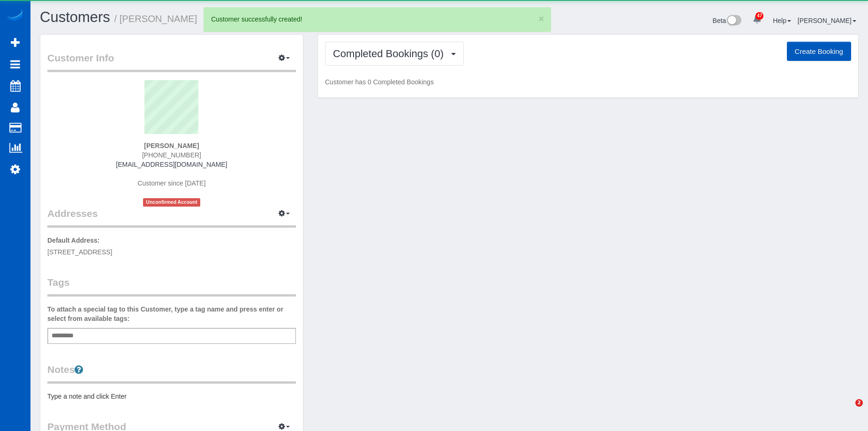 Image resolution: width=868 pixels, height=431 pixels. What do you see at coordinates (171, 373) in the screenshot?
I see `legend: Notes` at bounding box center [171, 373].